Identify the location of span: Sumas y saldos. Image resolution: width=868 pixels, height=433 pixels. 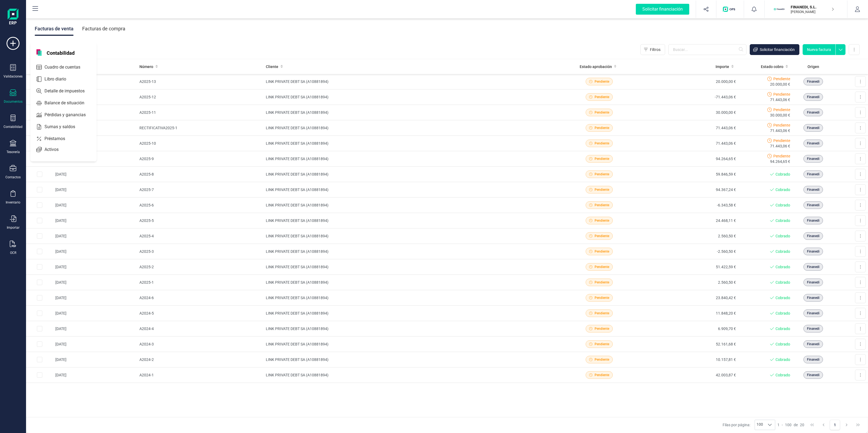
(63, 127).